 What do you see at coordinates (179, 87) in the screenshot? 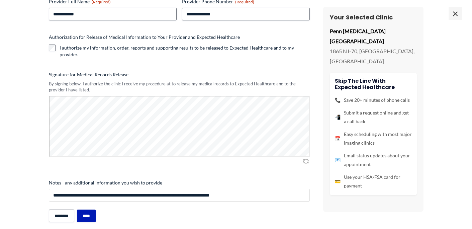
I see `div: By signing below, I authorize the clinic I receive my procedure at to release my medical records ...` at bounding box center [179, 87].